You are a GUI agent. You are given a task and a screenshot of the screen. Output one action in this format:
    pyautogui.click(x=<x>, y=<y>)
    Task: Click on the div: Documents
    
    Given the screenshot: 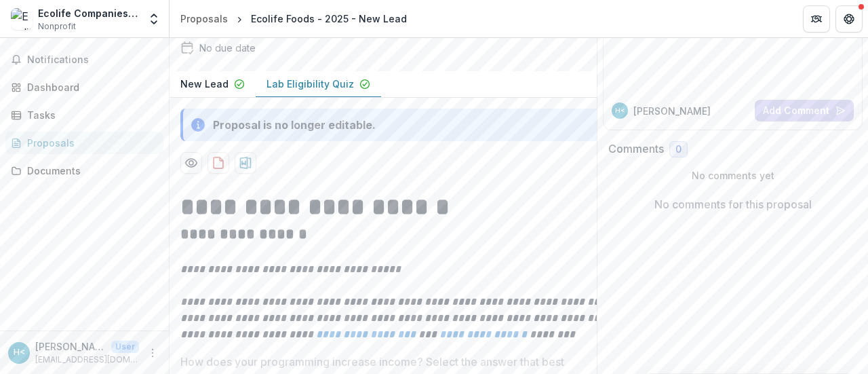 What is the action you would take?
    pyautogui.click(x=89, y=170)
    